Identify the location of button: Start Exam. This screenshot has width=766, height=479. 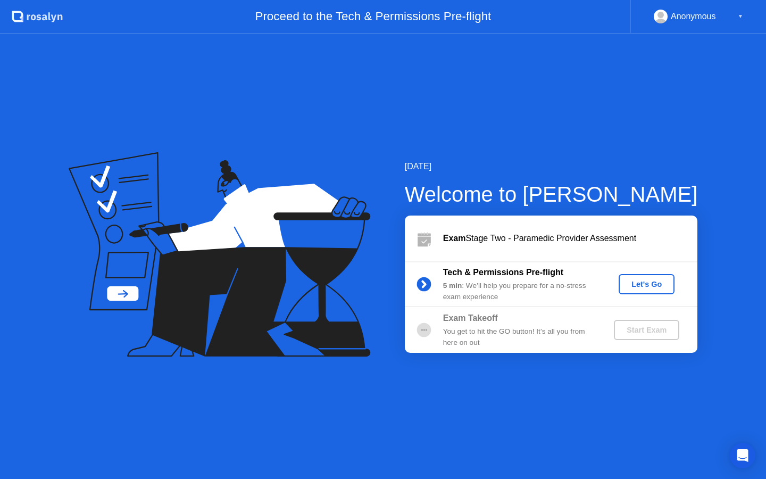
(647, 330).